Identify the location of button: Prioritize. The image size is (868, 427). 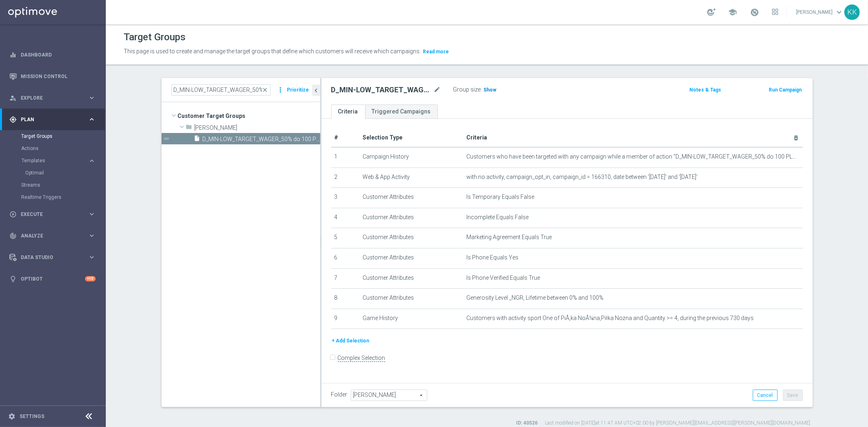
(299, 90).